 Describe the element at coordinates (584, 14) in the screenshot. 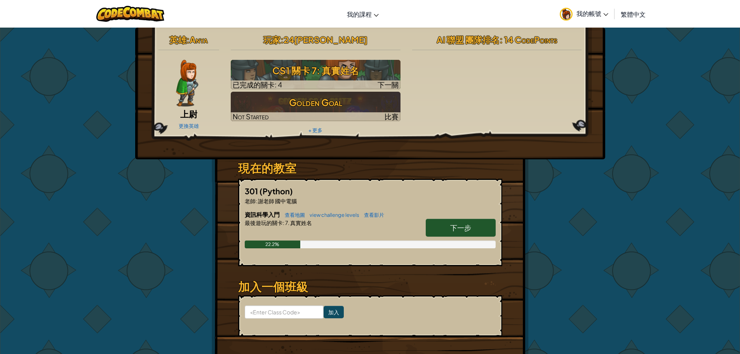

I see `a: 我的帳號` at that location.